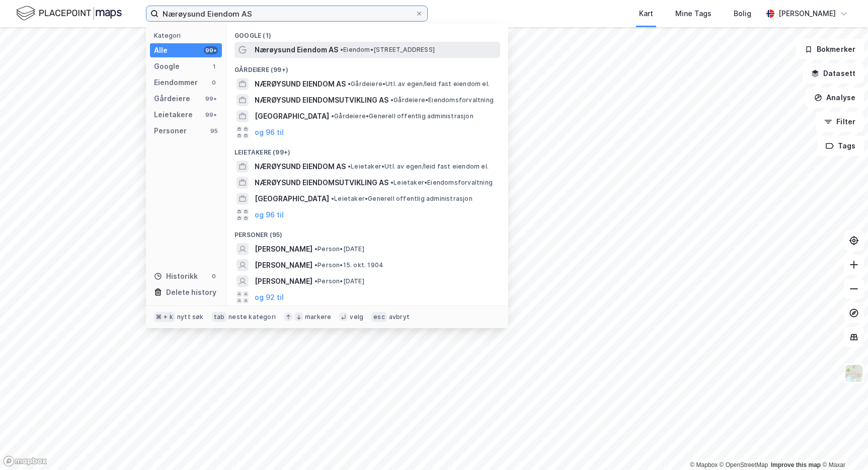 This screenshot has height=470, width=868. What do you see at coordinates (840, 122) in the screenshot?
I see `button: Filter` at bounding box center [840, 122].